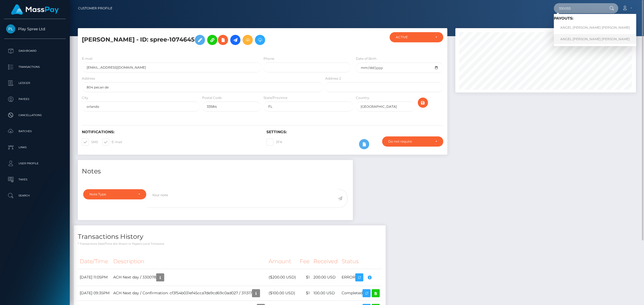 Image resolution: width=644 pixels, height=305 pixels. Describe the element at coordinates (360, 277) in the screenshot. I see `td: ERROR` at that location.